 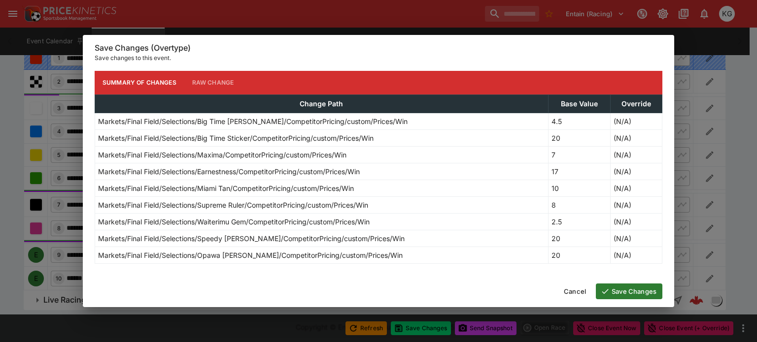 I want to click on p: Markets/Final Field/Selections/Big Time Sticker/CompetitorPricing/custom/Prices/Win, so click(x=236, y=138).